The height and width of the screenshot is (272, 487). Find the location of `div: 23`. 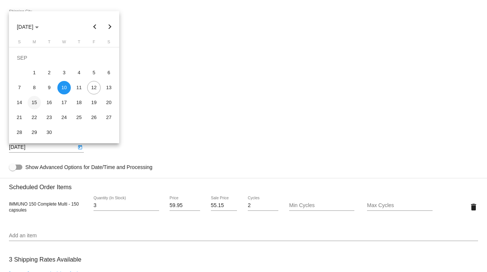

div: 23 is located at coordinates (49, 117).